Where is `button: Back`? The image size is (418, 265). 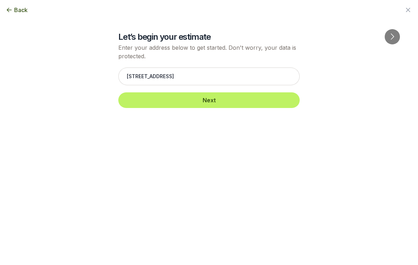 button: Back is located at coordinates (17, 10).